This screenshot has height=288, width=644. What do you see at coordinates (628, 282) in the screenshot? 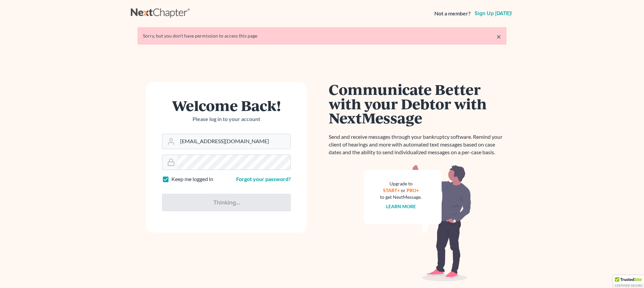
I see `div: TrustedSite Certified` at bounding box center [628, 282].